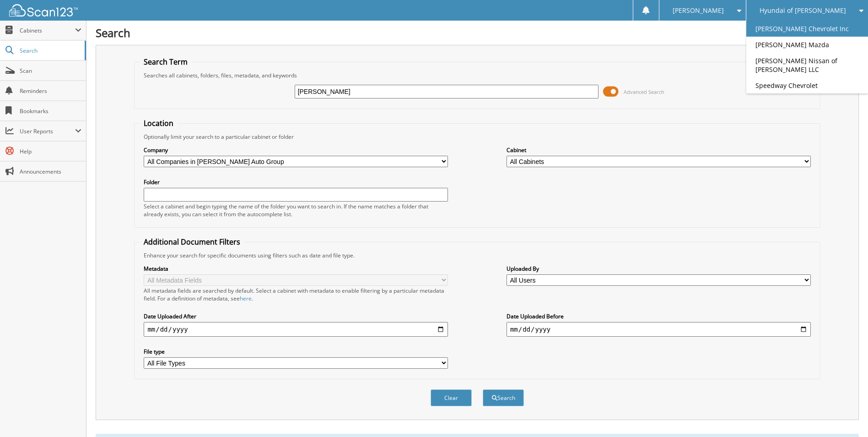  What do you see at coordinates (246, 298) in the screenshot?
I see `a: here` at bounding box center [246, 298].